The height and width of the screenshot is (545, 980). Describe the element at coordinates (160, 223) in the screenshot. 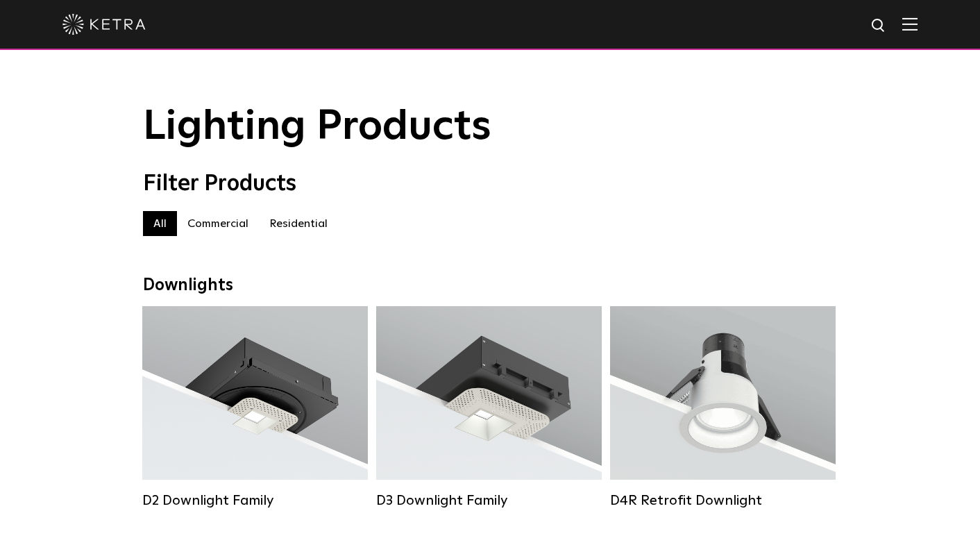

I see `label: All` at that location.